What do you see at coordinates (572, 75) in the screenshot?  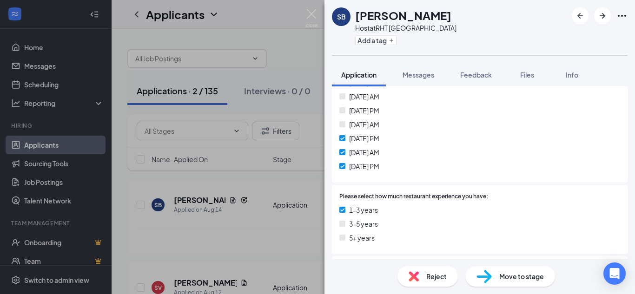 I see `span: Info` at bounding box center [572, 75].